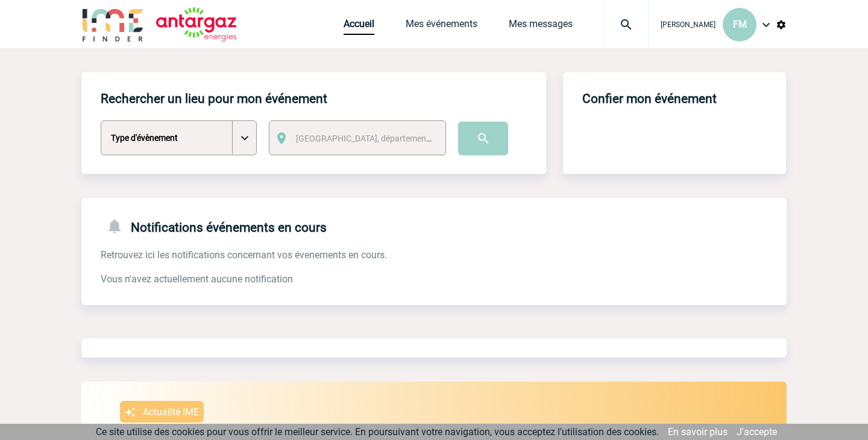  Describe the element at coordinates (214, 226) in the screenshot. I see `h4: Notifications événements en cours` at that location.